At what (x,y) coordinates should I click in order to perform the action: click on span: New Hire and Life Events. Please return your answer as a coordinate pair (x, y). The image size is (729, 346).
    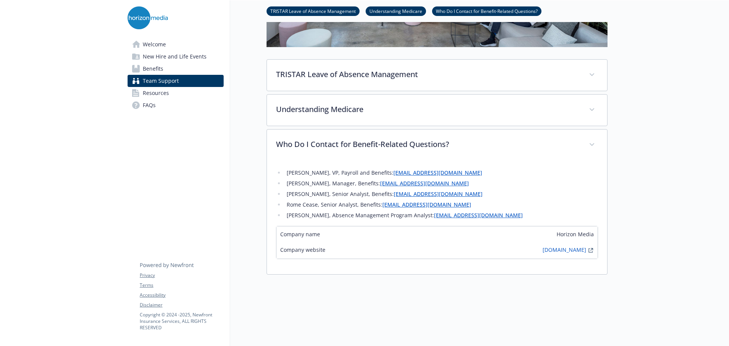
    Looking at the image, I should click on (175, 57).